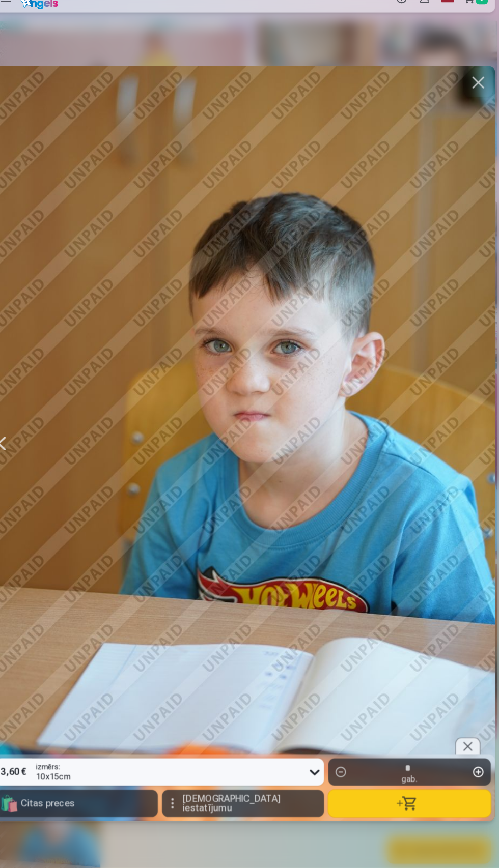  I want to click on strong: izmērs :, so click(60, 770).